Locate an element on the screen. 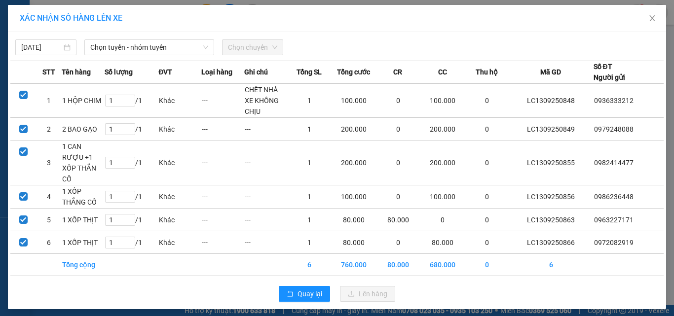 This screenshot has width=674, height=316. span: 0979248088 is located at coordinates (614, 129).